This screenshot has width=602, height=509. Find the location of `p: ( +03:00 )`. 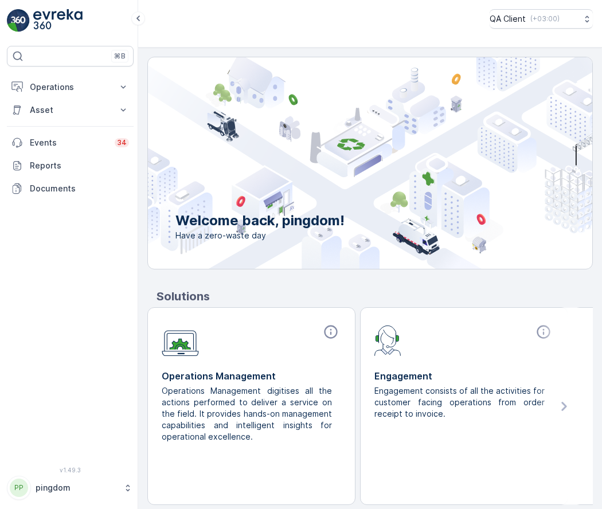

p: ( +03:00 ) is located at coordinates (545, 19).